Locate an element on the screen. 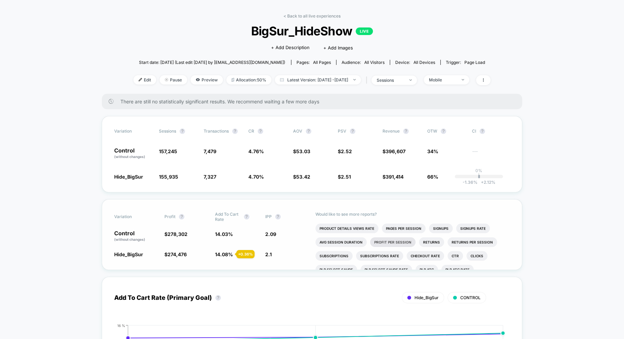  span: BigSur_HideShow is located at coordinates (312, 31).